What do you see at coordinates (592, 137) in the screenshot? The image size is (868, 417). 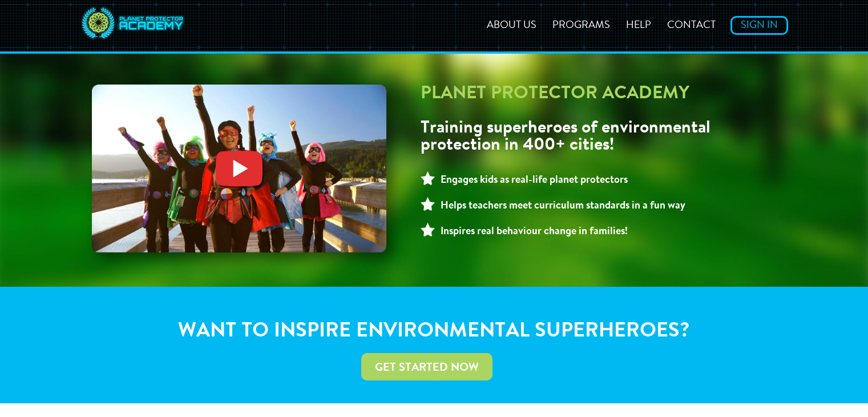 I see `h2: Training superheroes of environmental protection in 400+ cities!` at bounding box center [592, 137].